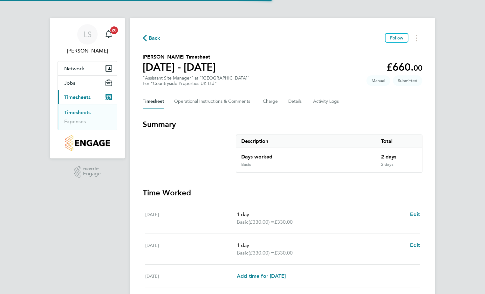 The width and height of the screenshot is (485, 294). Describe the element at coordinates (87, 143) in the screenshot. I see `a: Go to home page` at that location.